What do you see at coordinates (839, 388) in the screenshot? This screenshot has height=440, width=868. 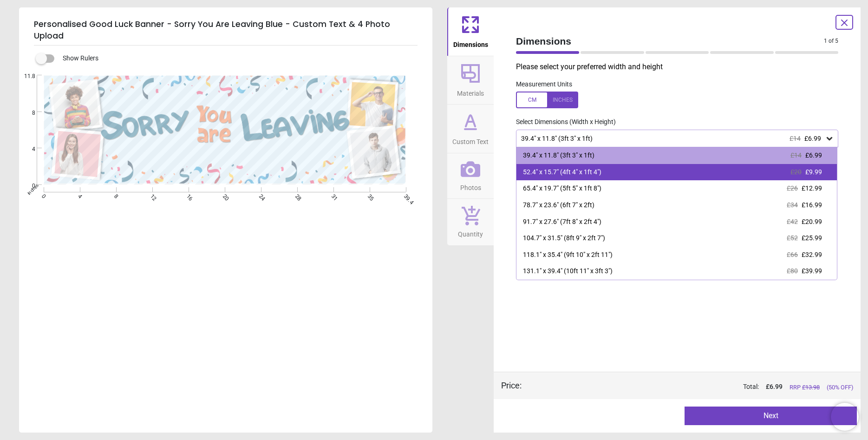 I see `span: (50% OFF)` at bounding box center [839, 388].